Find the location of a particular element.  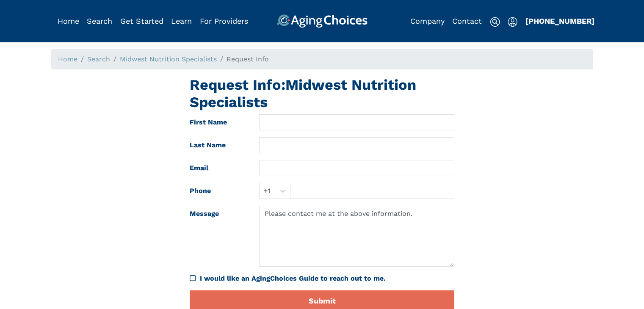

label: Phone is located at coordinates (218, 191).